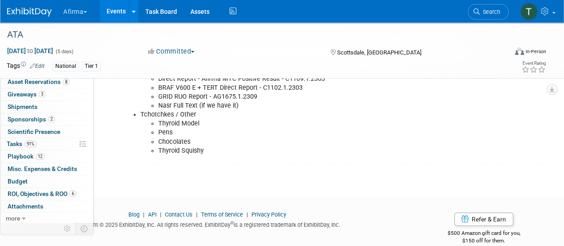 The image size is (564, 246). What do you see at coordinates (490, 12) in the screenshot?
I see `span: Search` at bounding box center [490, 12].